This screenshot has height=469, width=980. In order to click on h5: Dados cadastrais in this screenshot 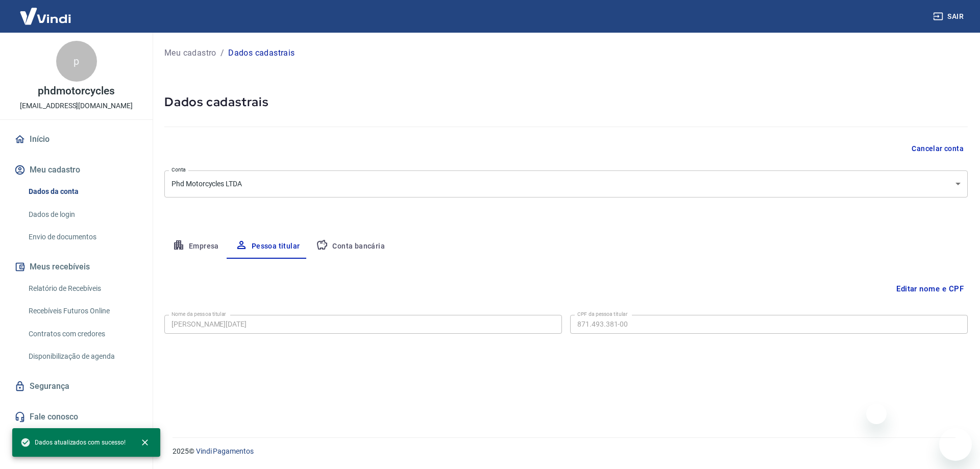, I will do `click(566, 102)`.